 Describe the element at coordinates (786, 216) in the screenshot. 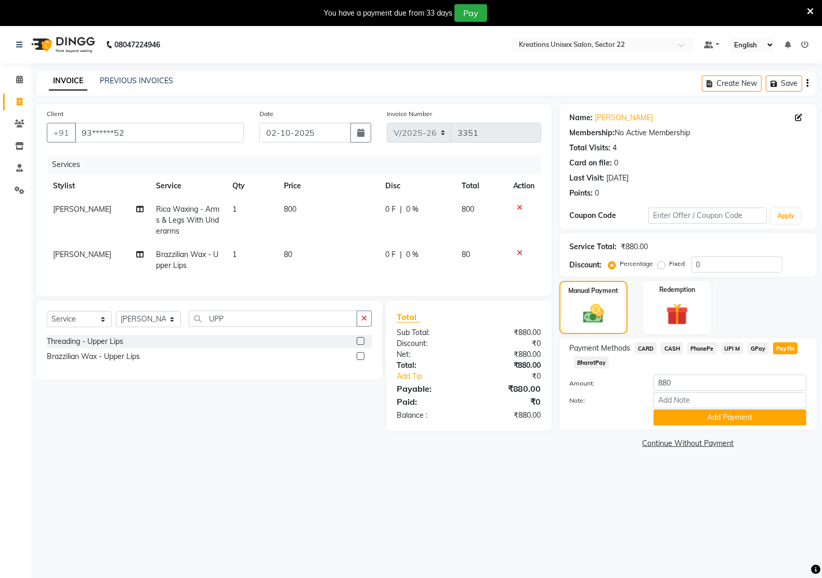

I see `button: Apply` at that location.